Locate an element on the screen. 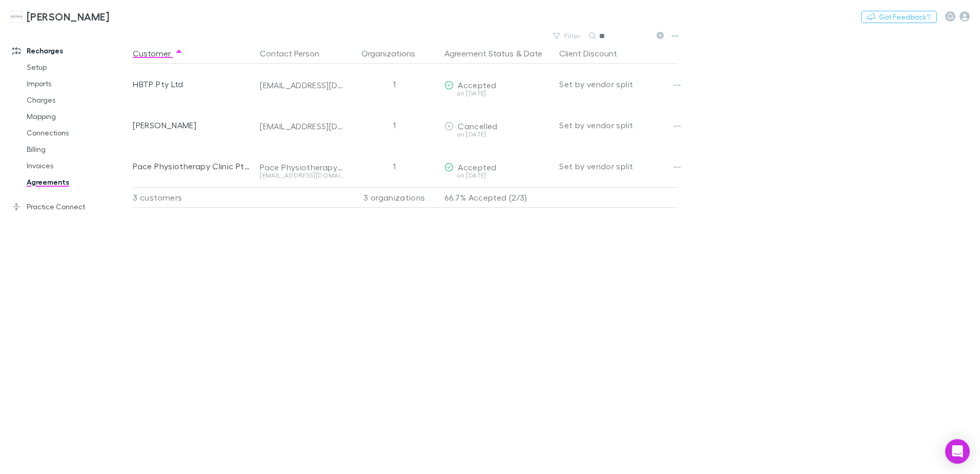 The width and height of the screenshot is (980, 474). div: 3 customers is located at coordinates (195, 197).